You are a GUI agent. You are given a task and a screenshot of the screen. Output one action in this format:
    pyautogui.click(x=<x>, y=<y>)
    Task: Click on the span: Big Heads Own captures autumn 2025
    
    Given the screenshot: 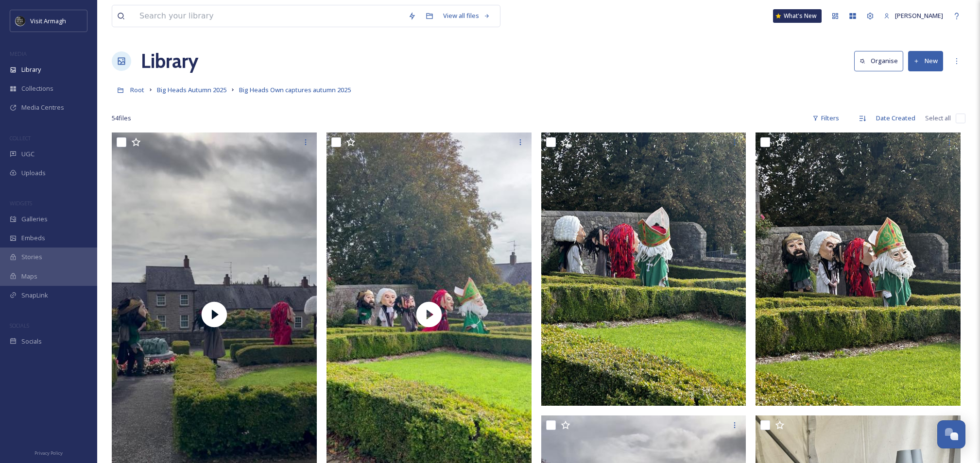 What is the action you would take?
    pyautogui.click(x=295, y=90)
    